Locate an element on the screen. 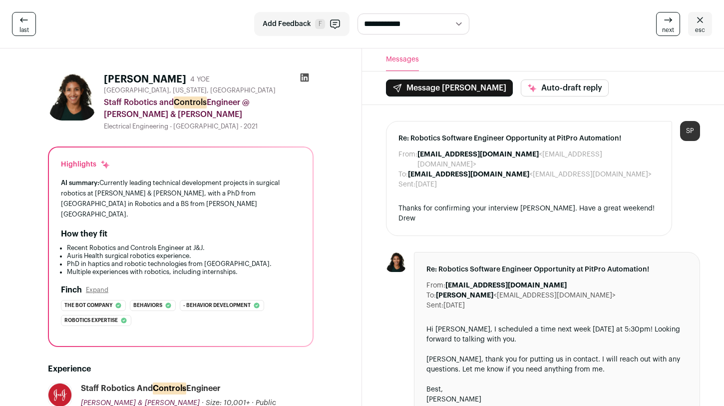 Image resolution: width=724 pixels, height=406 pixels. span: last is located at coordinates (24, 30).